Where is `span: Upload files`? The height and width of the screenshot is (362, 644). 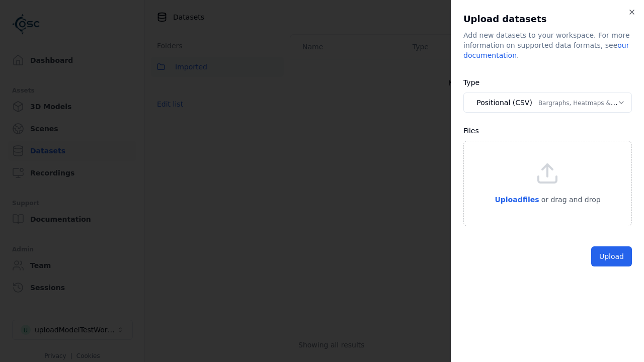
span: Upload files is located at coordinates (517, 199).